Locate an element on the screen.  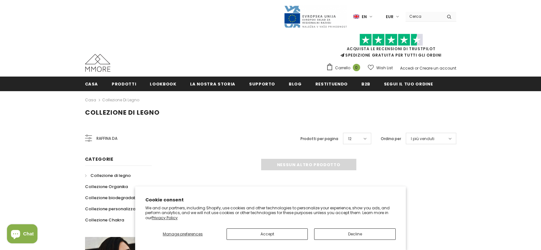
a: Collezione personalizzata is located at coordinates (113, 208).